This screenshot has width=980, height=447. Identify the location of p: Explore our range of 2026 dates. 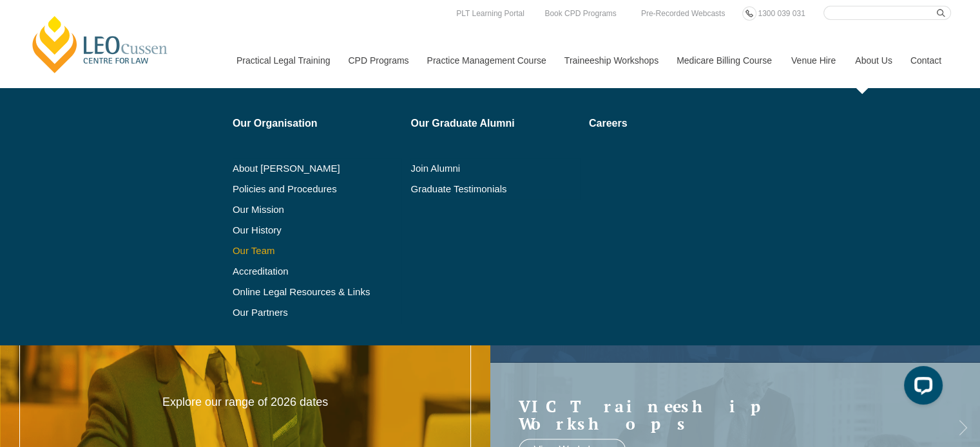
(245, 402).